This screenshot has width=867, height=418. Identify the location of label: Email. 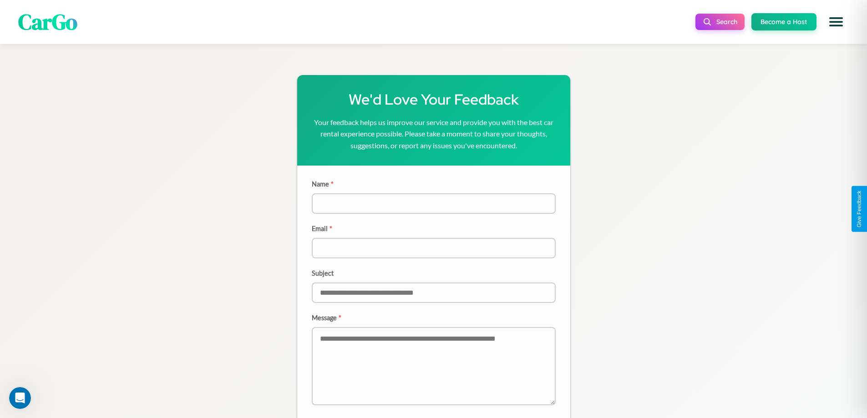
(434, 228).